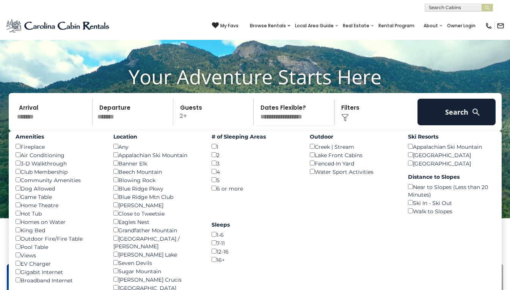 The image size is (510, 290). Describe the element at coordinates (353, 136) in the screenshot. I see `label: Outdoor` at that location.